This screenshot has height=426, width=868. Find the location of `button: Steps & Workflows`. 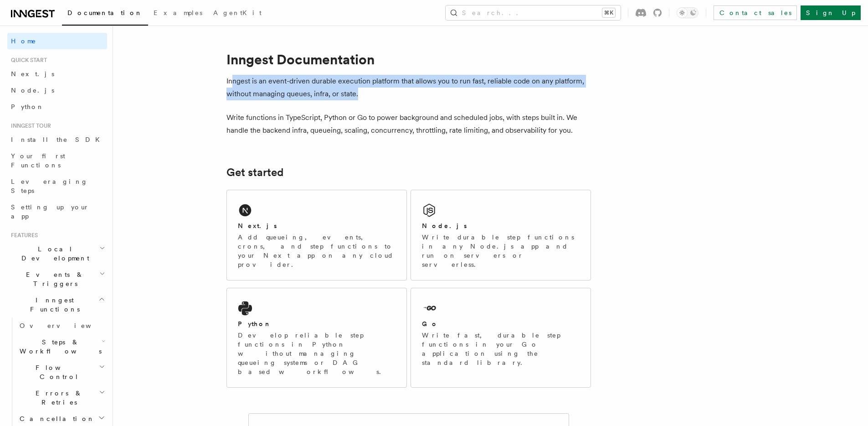

button: Steps & Workflows is located at coordinates (61, 347).